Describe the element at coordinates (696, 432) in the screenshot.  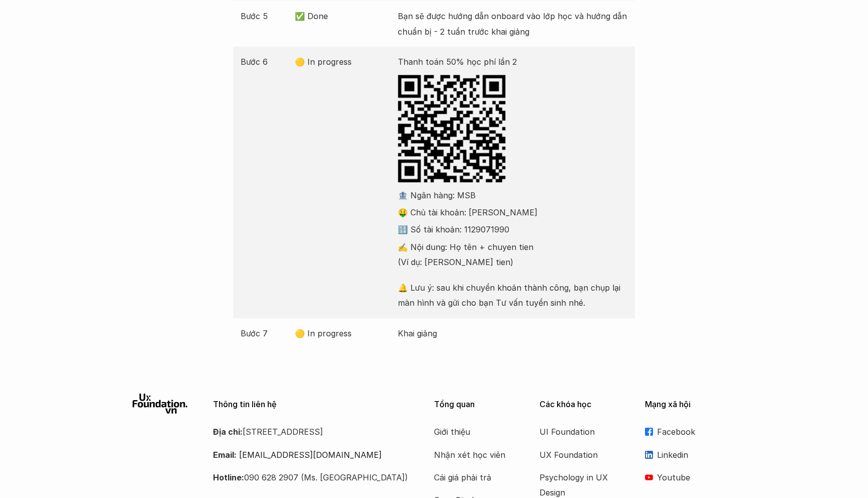
I see `p: Facebook` at that location.